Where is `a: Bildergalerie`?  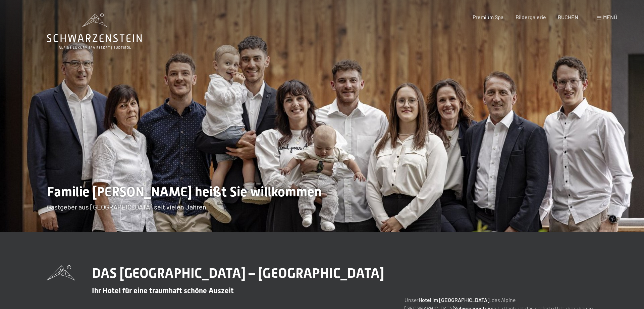
a: Bildergalerie is located at coordinates (530, 17).